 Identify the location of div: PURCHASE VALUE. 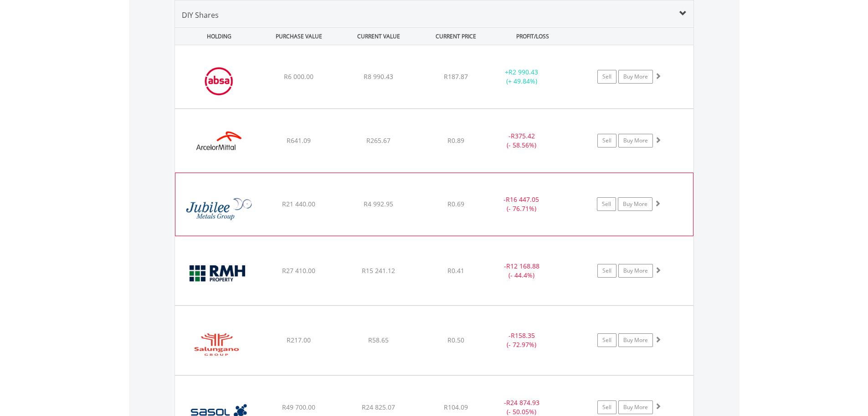
(299, 36).